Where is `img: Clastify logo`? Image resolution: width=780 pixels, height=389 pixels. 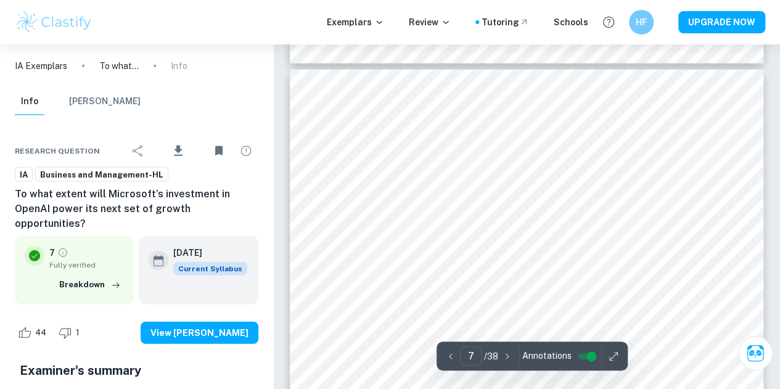
img: Clastify logo is located at coordinates (54, 22).